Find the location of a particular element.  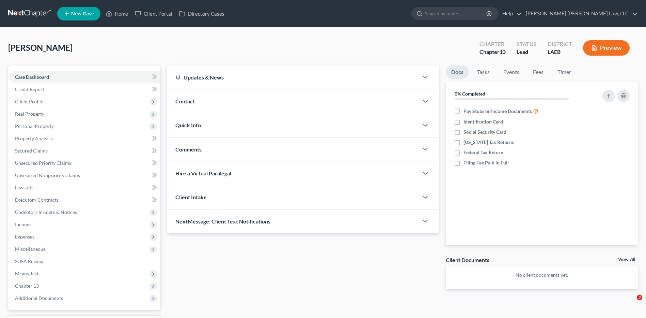

a: Docs is located at coordinates (458, 72).